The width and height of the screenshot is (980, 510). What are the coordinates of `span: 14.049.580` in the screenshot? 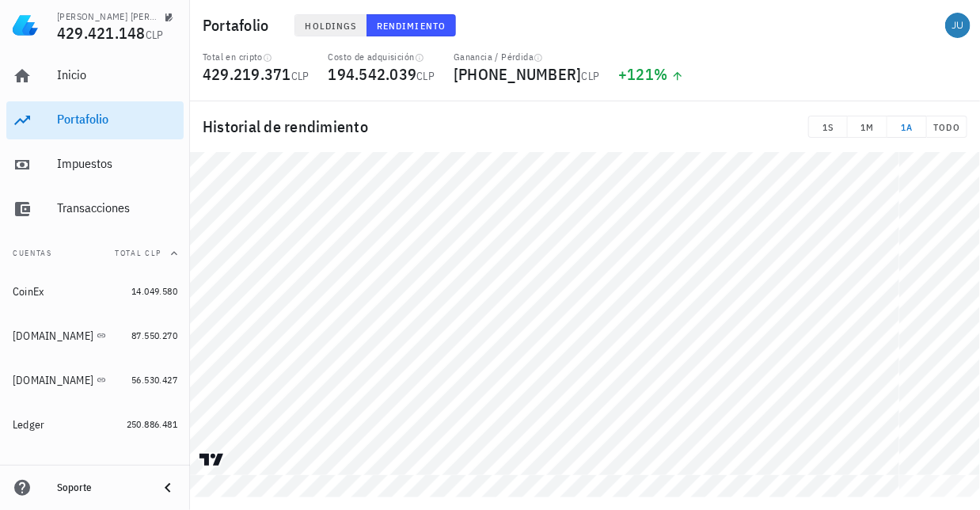 It's located at (154, 291).